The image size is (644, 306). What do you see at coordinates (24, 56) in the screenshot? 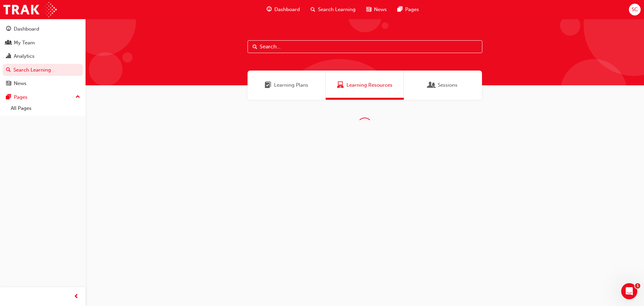
I see `div: Analytics` at bounding box center [24, 56].